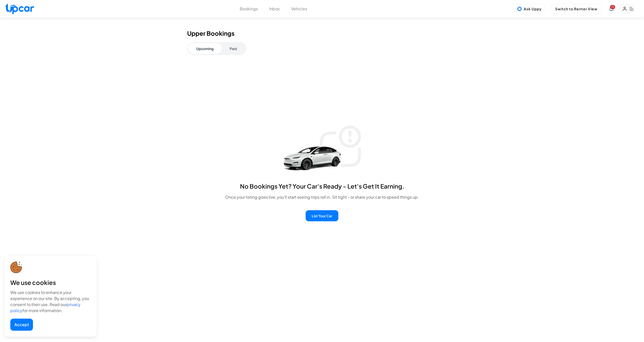 The width and height of the screenshot is (644, 342). Describe the element at coordinates (529, 9) in the screenshot. I see `button: Ask Uppy` at that location.